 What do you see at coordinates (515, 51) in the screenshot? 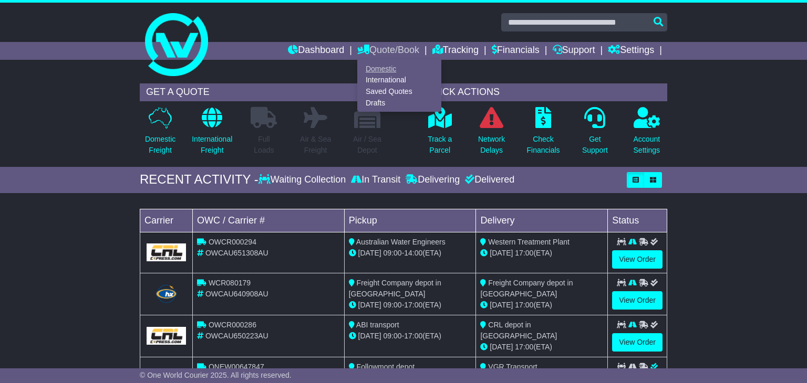
I see `a: Financials` at bounding box center [515, 51].